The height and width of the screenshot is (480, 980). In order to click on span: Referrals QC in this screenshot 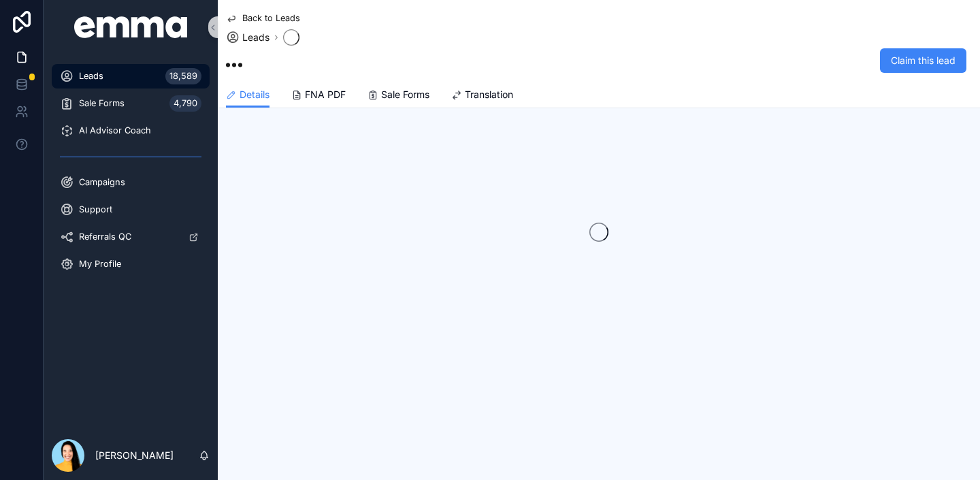, I will do `click(105, 236)`.